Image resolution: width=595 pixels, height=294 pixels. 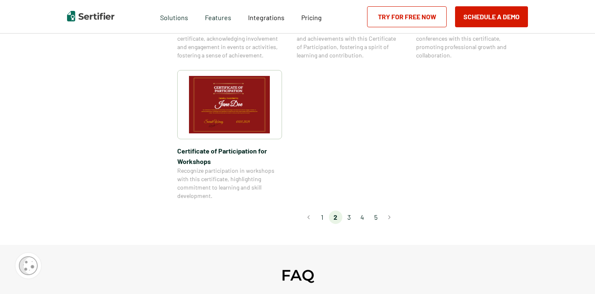 What do you see at coordinates (230, 104) in the screenshot?
I see `img: Certificate of Participation​ for Workshops` at bounding box center [230, 104].